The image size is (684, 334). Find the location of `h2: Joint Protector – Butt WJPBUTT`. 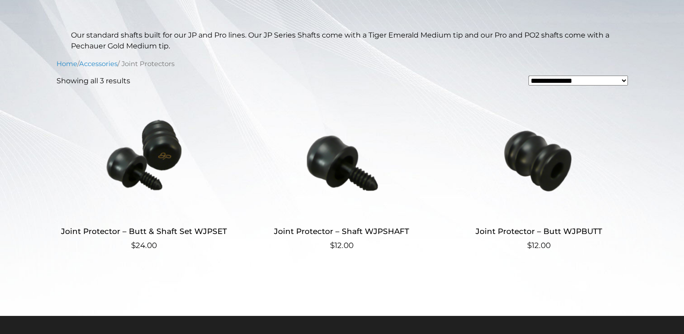

h2: Joint Protector – Butt WJPBUTT is located at coordinates (539, 231).